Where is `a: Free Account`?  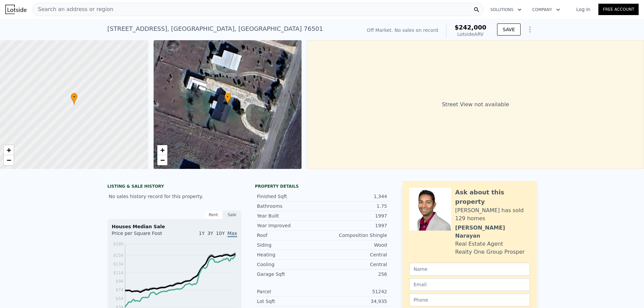 a: Free Account is located at coordinates (618, 9).